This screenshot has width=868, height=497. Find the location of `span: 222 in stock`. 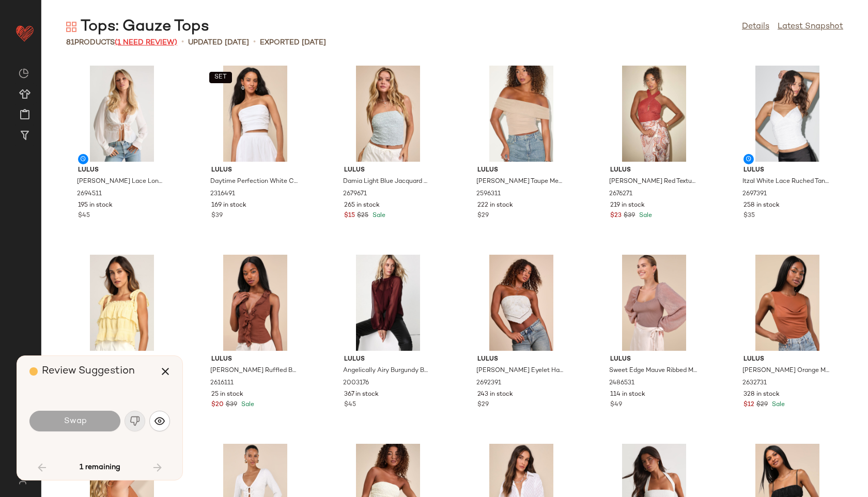

span: 222 in stock is located at coordinates (495, 206).